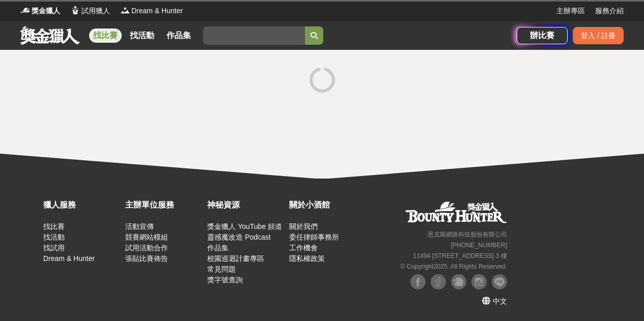  I want to click on div: 獵人服務, so click(82, 205).